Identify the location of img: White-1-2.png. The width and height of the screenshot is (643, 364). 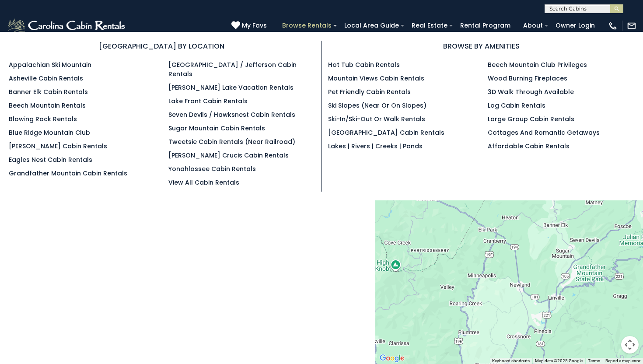
(67, 25).